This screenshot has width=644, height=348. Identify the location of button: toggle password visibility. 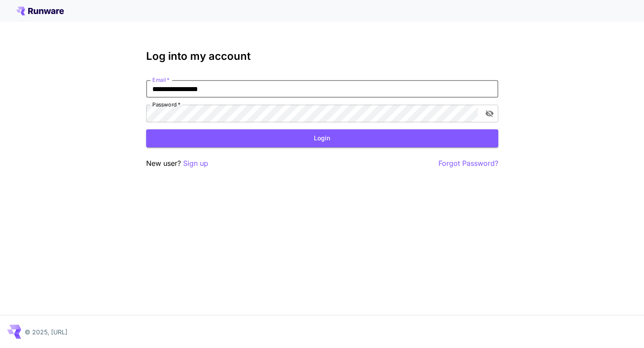
(490, 114).